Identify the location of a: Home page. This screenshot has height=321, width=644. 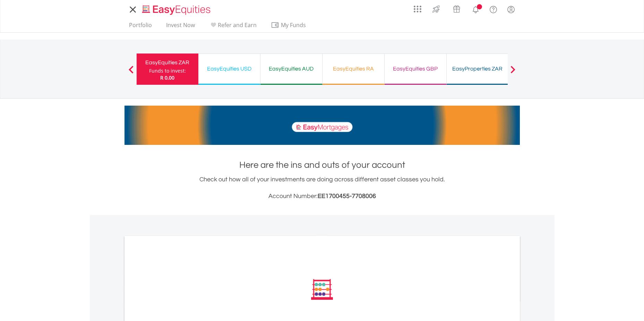
(176, 9).